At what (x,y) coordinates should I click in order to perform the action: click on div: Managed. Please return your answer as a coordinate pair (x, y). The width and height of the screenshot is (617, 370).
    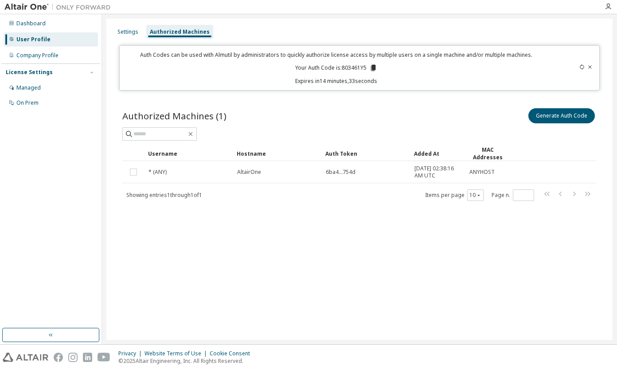
    Looking at the image, I should click on (28, 88).